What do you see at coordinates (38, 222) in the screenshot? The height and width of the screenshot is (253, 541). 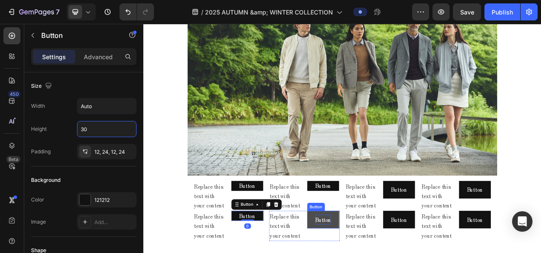 I see `div: Image` at bounding box center [38, 222].